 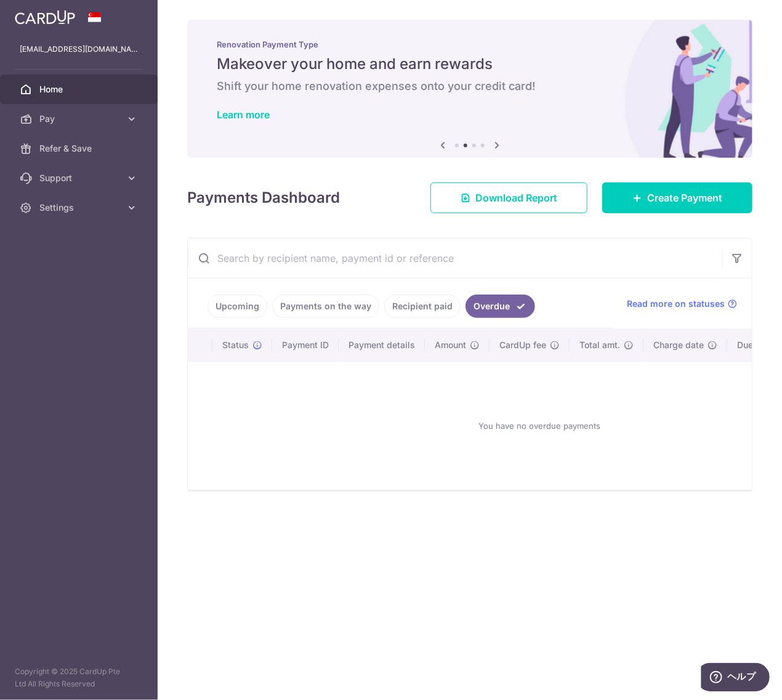 What do you see at coordinates (80, 178) in the screenshot?
I see `span: Support` at bounding box center [80, 178].